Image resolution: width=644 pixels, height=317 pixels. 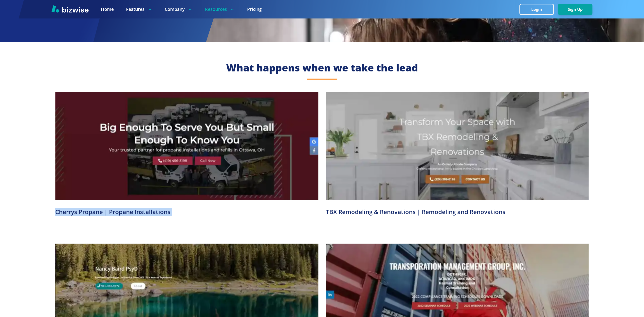 What do you see at coordinates (457, 146) in the screenshot?
I see `img: TBX Remodeling Screenshot` at bounding box center [457, 146].